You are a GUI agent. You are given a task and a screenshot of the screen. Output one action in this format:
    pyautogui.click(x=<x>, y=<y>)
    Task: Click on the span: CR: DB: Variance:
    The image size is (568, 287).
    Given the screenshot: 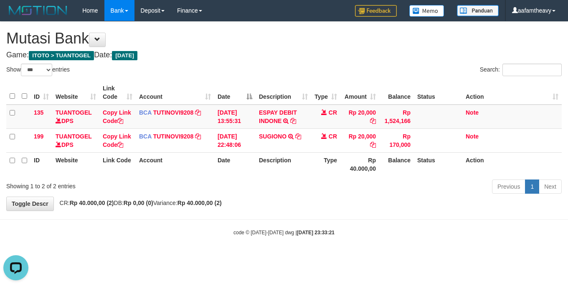 What is the action you would take?
    pyautogui.click(x=139, y=203)
    